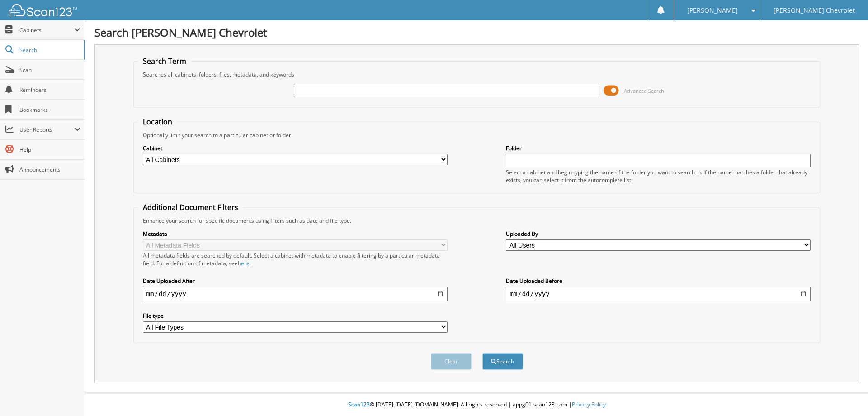  What do you see at coordinates (50, 110) in the screenshot?
I see `span: Bookmarks` at bounding box center [50, 110].